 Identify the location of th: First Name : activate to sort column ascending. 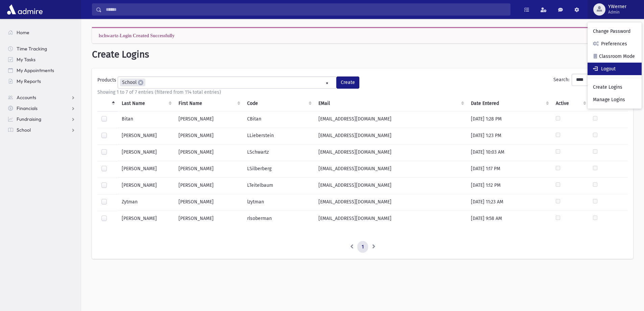
(209, 103).